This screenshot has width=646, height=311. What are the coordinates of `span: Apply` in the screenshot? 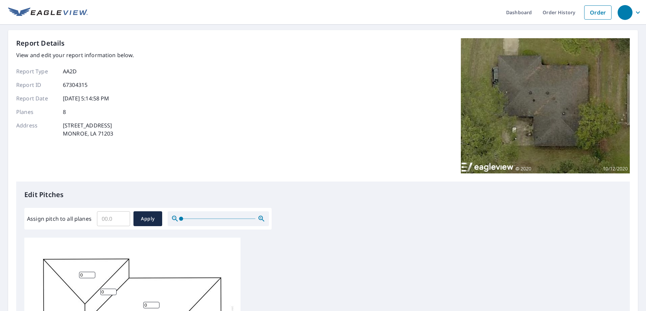 It's located at (148, 219).